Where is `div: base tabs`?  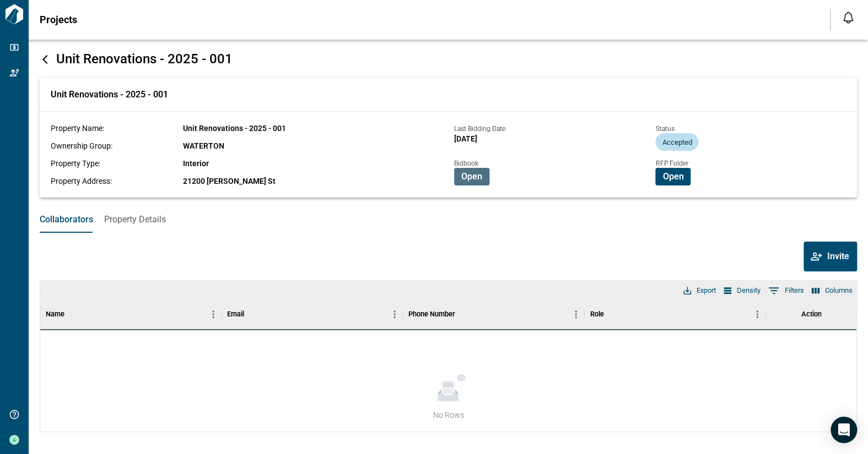 div: base tabs is located at coordinates (448, 220).